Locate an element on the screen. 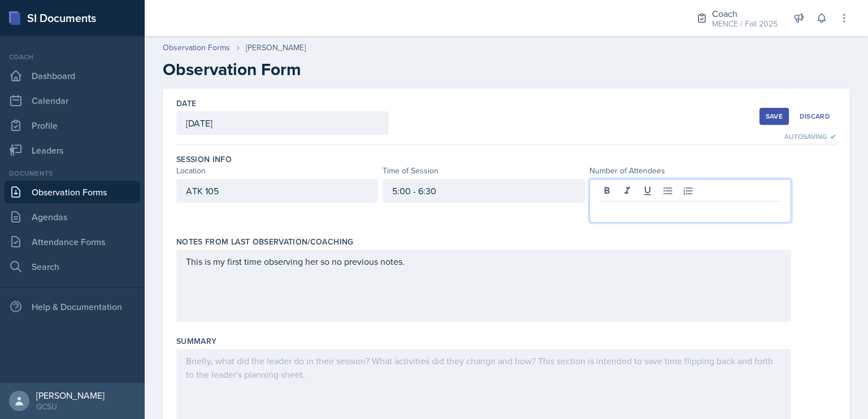 This screenshot has height=419, width=868. a: Dashboard is located at coordinates (73, 76).